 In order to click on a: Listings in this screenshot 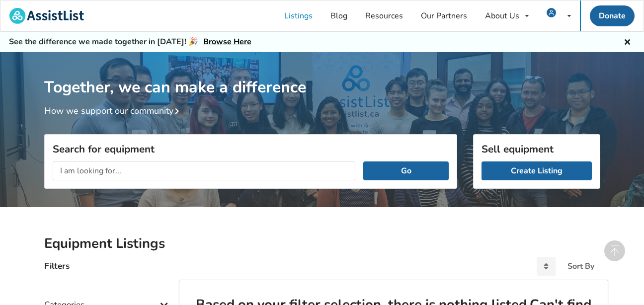, I will do `click(298, 16)`.